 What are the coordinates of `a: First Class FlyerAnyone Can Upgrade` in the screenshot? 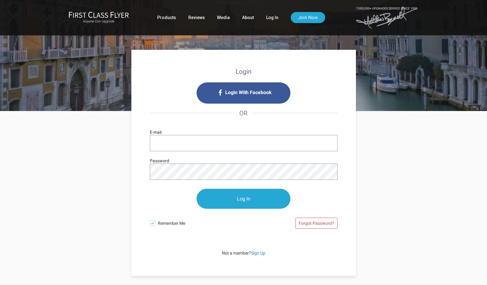 It's located at (99, 18).